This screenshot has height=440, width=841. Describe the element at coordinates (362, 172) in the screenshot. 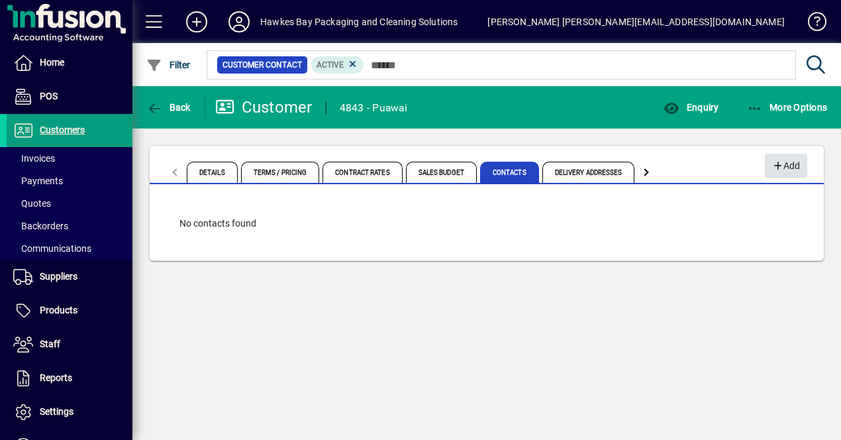

I see `span: Contract Rates` at that location.